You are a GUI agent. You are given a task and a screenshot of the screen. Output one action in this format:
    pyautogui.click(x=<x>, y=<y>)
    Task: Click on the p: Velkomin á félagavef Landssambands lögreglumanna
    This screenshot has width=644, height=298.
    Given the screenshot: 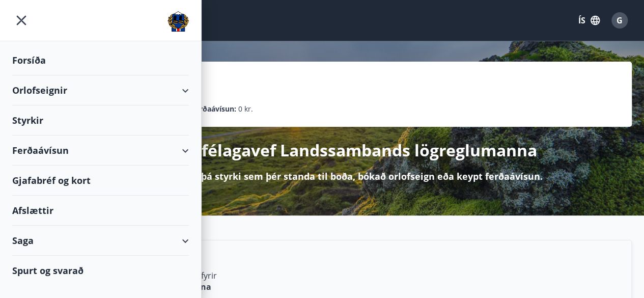 What is the action you would take?
    pyautogui.click(x=322, y=150)
    